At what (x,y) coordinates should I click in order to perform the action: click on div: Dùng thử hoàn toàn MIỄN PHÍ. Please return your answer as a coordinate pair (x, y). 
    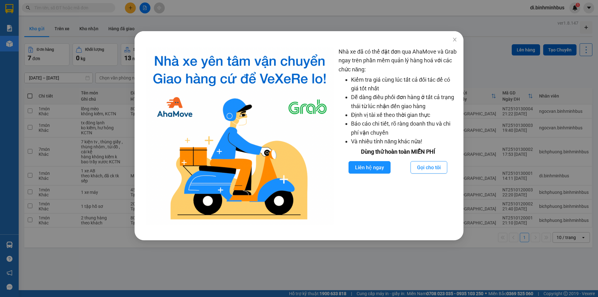
    Looking at the image, I should click on (398, 152).